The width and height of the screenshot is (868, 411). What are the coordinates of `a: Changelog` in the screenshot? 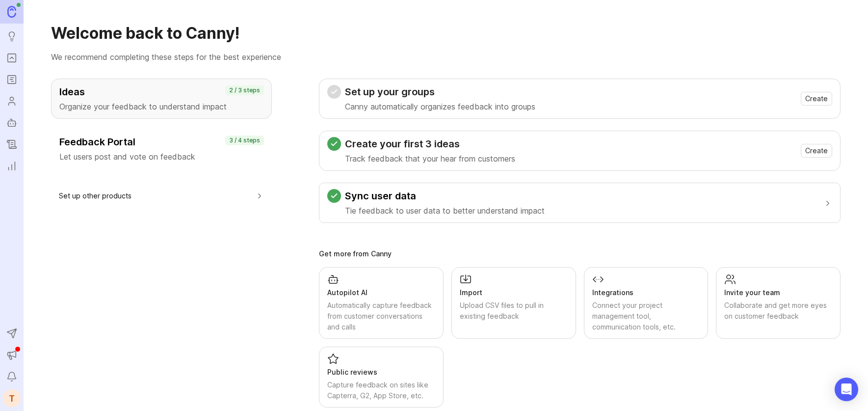 It's located at (12, 144).